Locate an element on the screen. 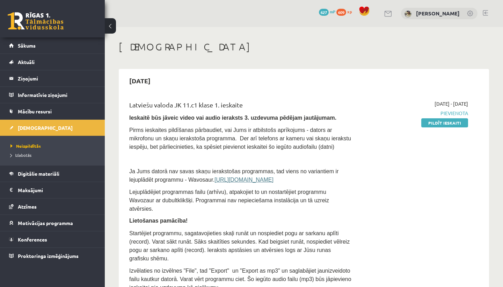 This screenshot has height=287, width=503. span: Pirms ieskaites pildīšanas pārbaudiet, vai Jums ir atbilstošs aprīkojums - dators ar mikrofonu un... is located at coordinates (240, 138).